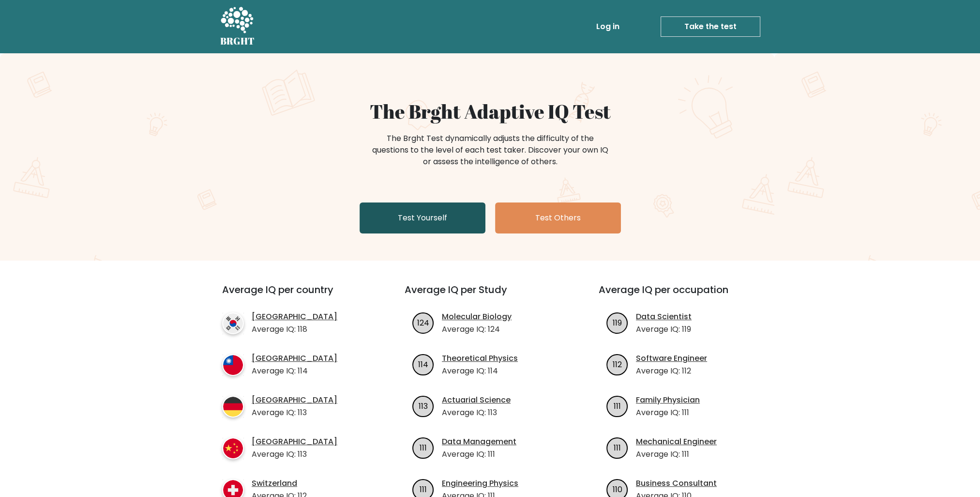 This screenshot has width=980, height=497. What do you see at coordinates (668, 400) in the screenshot?
I see `a: Family Physician` at bounding box center [668, 400].